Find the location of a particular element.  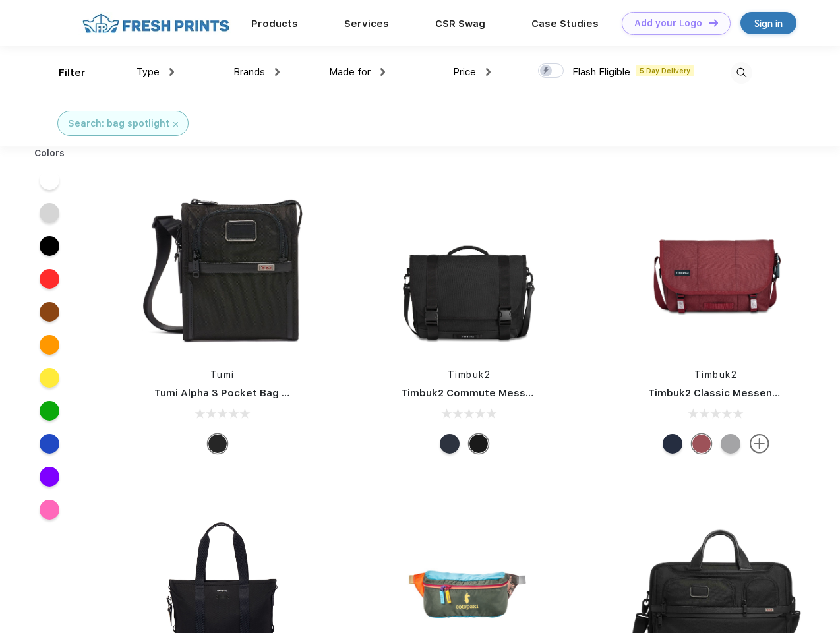

a: Sign in is located at coordinates (768, 23).